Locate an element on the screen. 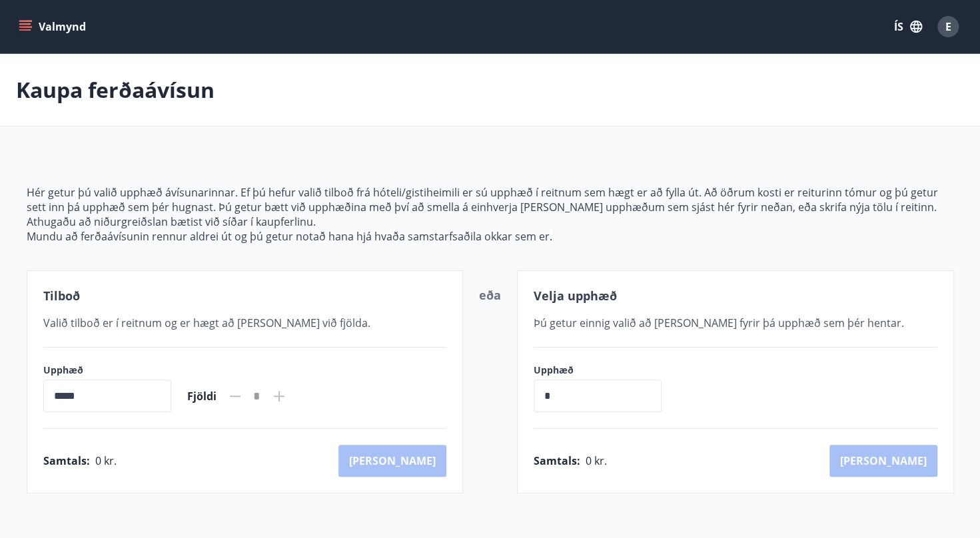 This screenshot has width=980, height=538. button: menu is located at coordinates (53, 27).